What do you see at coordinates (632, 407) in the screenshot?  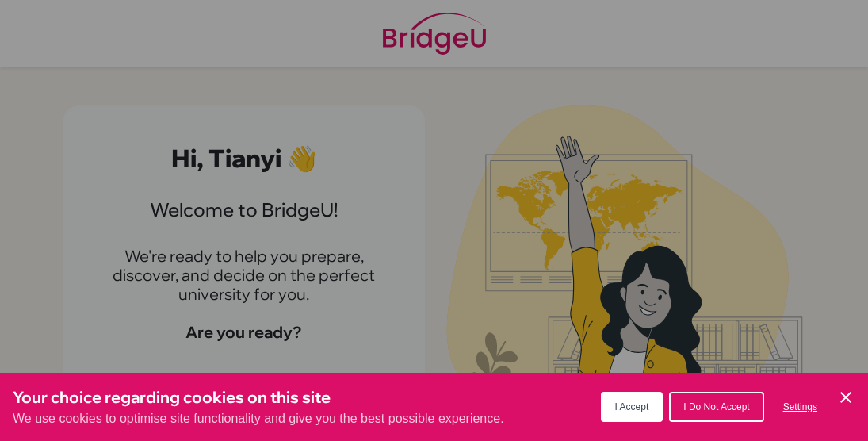 I see `button: I Accept` at bounding box center [632, 407].